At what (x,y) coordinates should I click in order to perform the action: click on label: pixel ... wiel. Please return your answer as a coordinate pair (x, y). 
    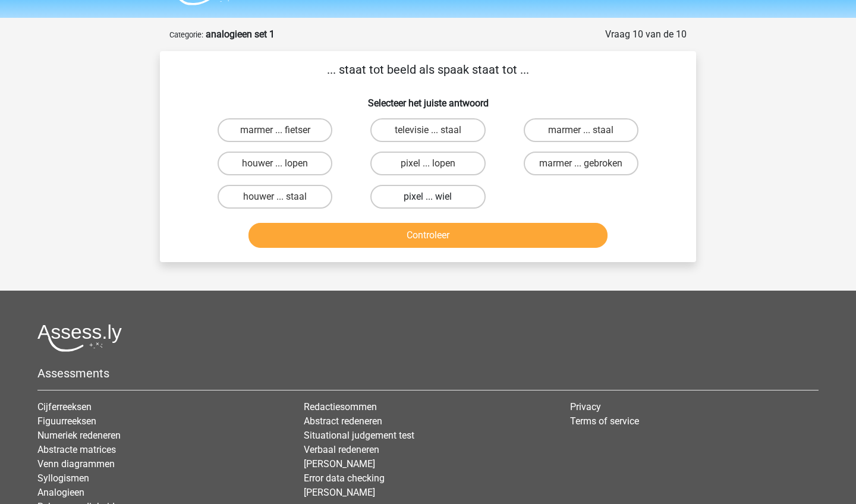
    Looking at the image, I should click on (428, 197).